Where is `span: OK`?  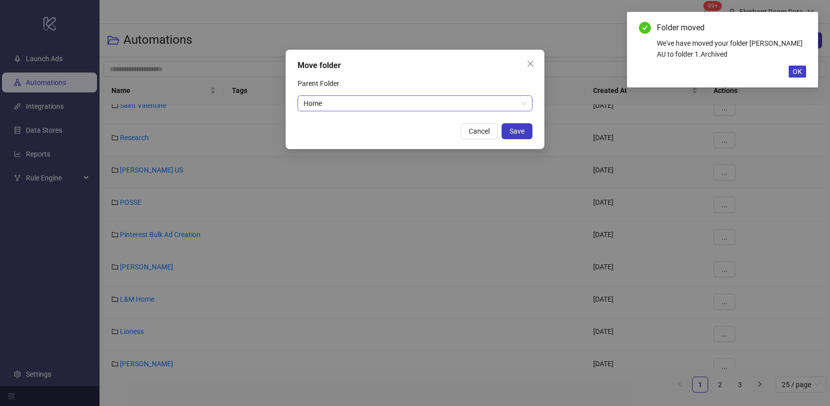
span: OK is located at coordinates (797, 72).